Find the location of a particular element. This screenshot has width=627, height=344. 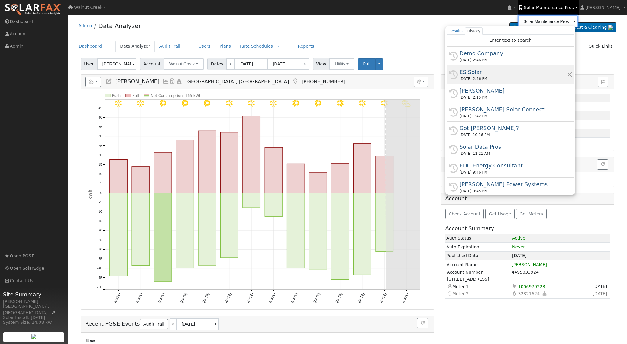

text: 40 is located at coordinates (100, 117).